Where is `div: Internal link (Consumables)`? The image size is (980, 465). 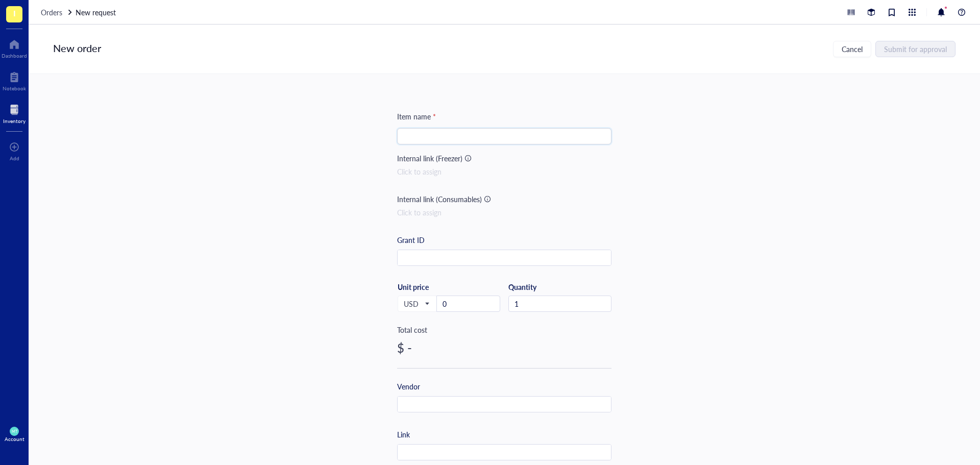 div: Internal link (Consumables) is located at coordinates (440, 199).